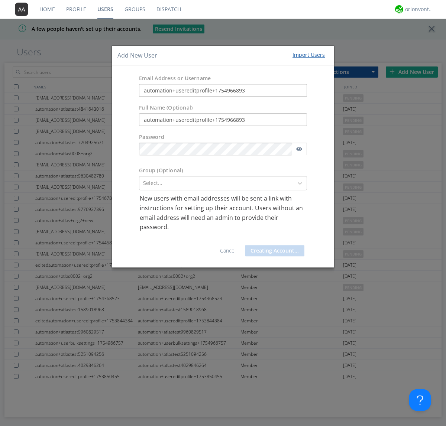  I want to click on img: 373638.png, so click(22, 9).